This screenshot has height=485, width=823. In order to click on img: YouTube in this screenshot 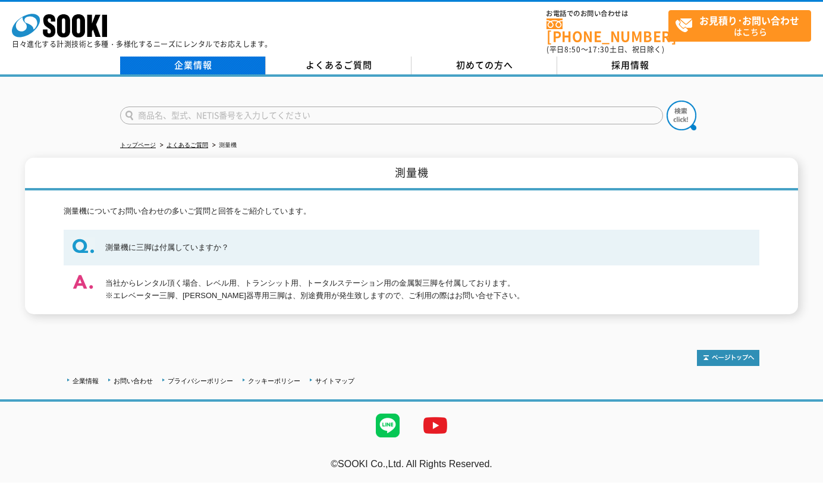, I will do `click(435, 425)`.